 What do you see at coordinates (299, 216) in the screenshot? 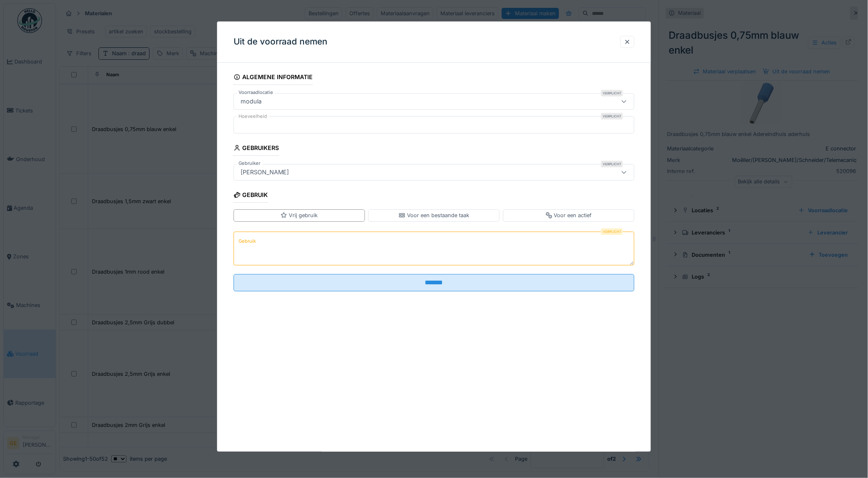
I see `div: Vrij gebruik` at bounding box center [299, 216].